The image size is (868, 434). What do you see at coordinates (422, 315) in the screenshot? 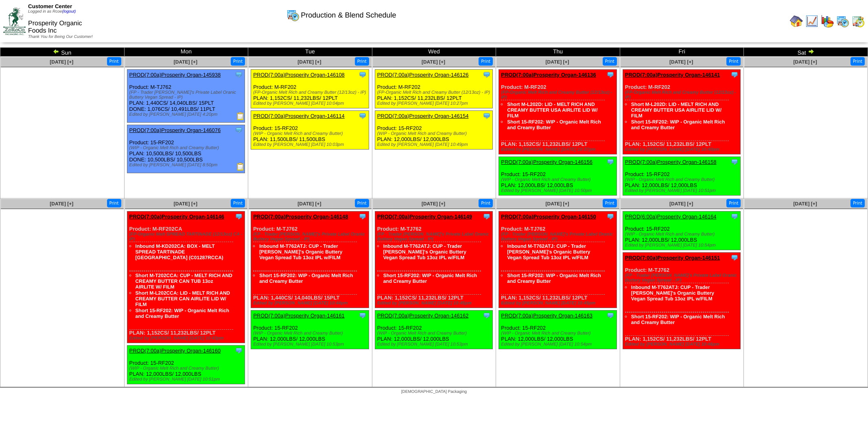
I see `a: PROD(7:00a)Prosperity Organ-146162` at bounding box center [422, 315].